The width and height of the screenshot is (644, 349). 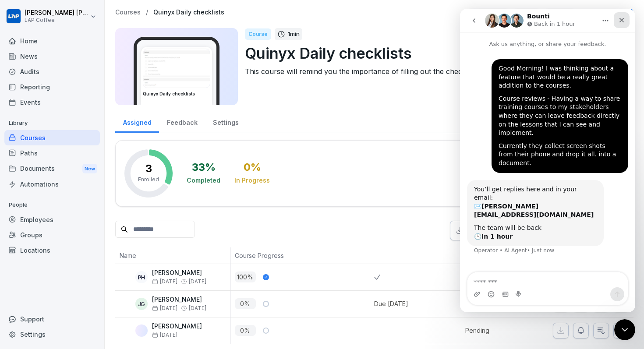 What do you see at coordinates (146, 12) in the screenshot?
I see `button: Home` at bounding box center [146, 12].